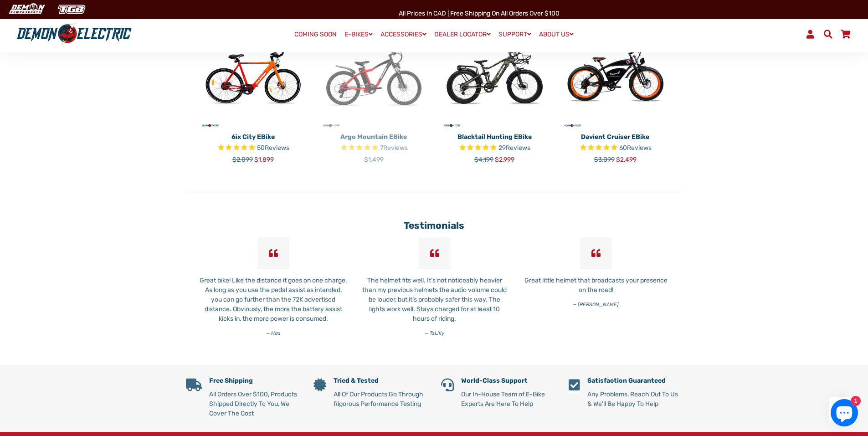 The height and width of the screenshot is (436, 868). I want to click on a: ABOUT US, so click(556, 34).